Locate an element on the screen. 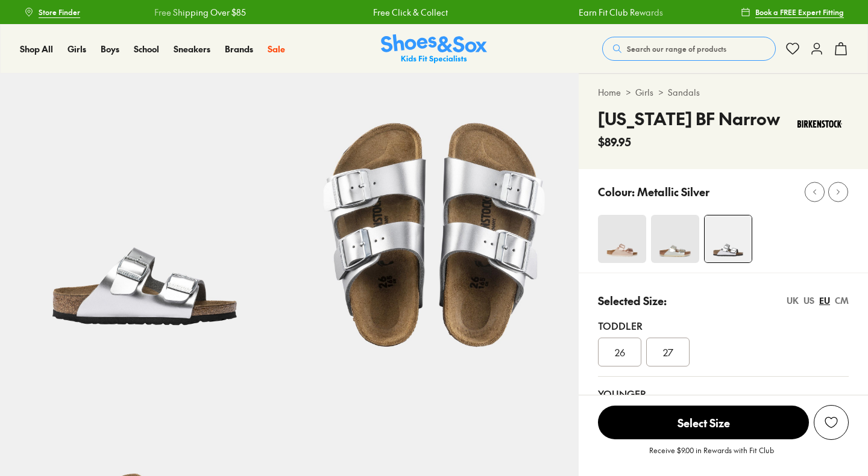 The image size is (868, 476). div: Toddler is located at coordinates (723, 326).